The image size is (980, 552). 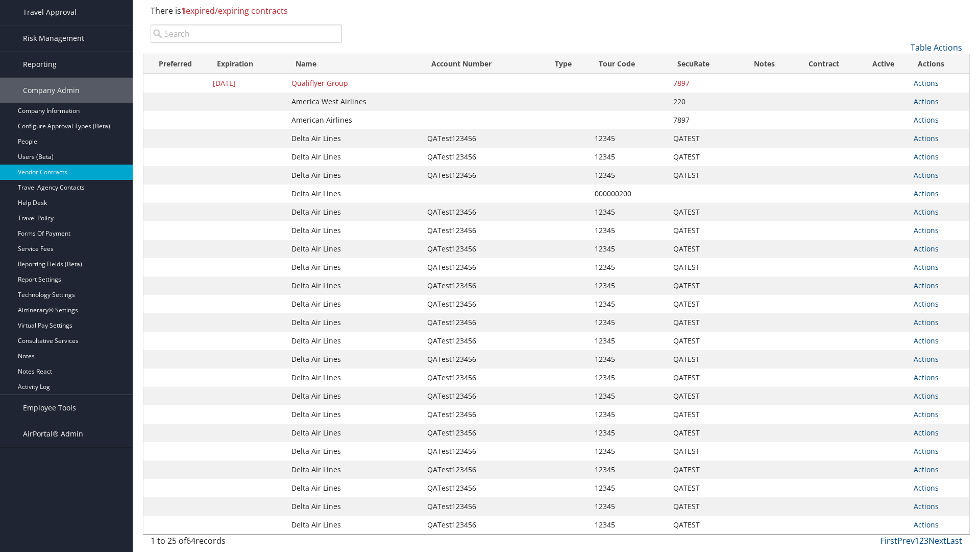 What do you see at coordinates (954, 540) in the screenshot?
I see `a: Last` at bounding box center [954, 540].